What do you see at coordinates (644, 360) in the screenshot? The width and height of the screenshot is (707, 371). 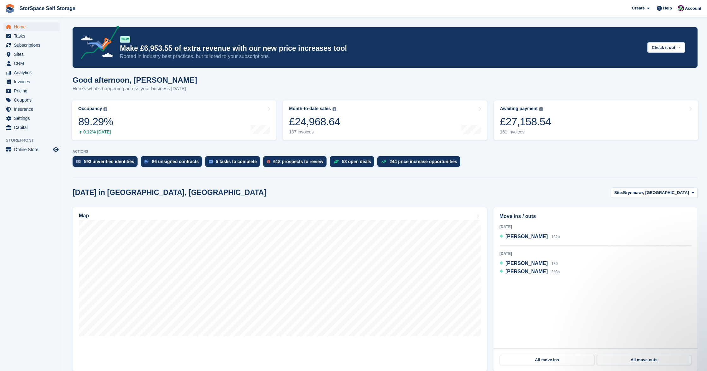 I see `a: All move outs` at bounding box center [644, 360].